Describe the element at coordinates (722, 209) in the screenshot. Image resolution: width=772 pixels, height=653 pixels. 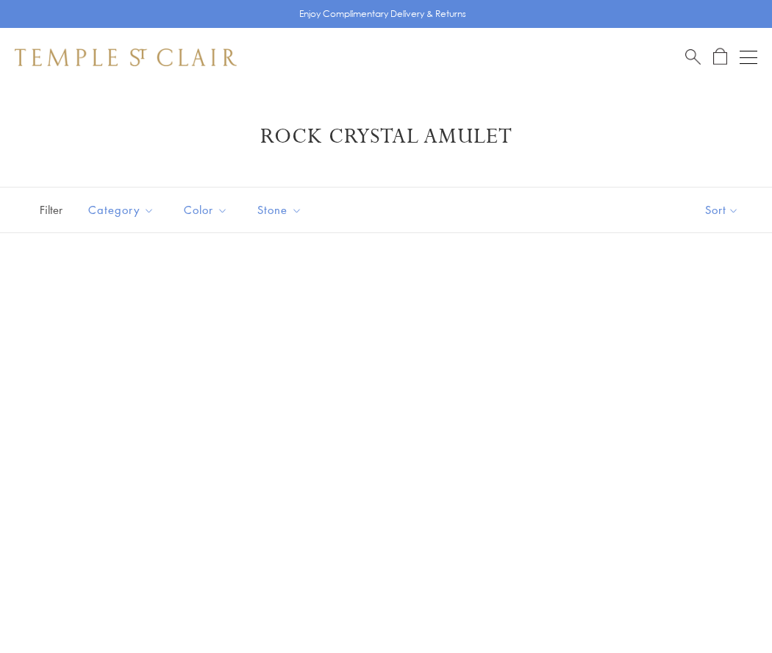
I see `button: Show sort by` at that location.